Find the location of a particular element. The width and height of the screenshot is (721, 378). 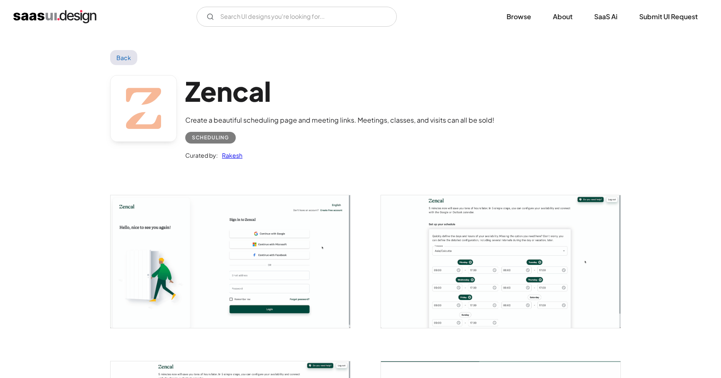

a: Back is located at coordinates (123, 58).